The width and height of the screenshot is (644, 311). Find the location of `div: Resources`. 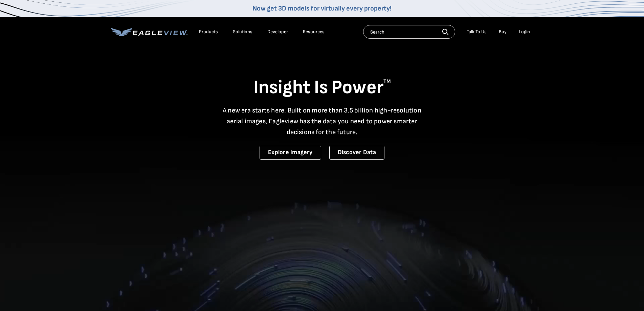

div: Resources is located at coordinates (314, 32).